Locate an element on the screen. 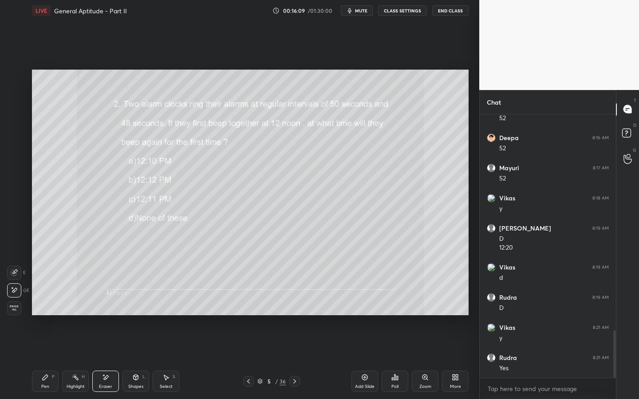  div: P is located at coordinates (53, 377).